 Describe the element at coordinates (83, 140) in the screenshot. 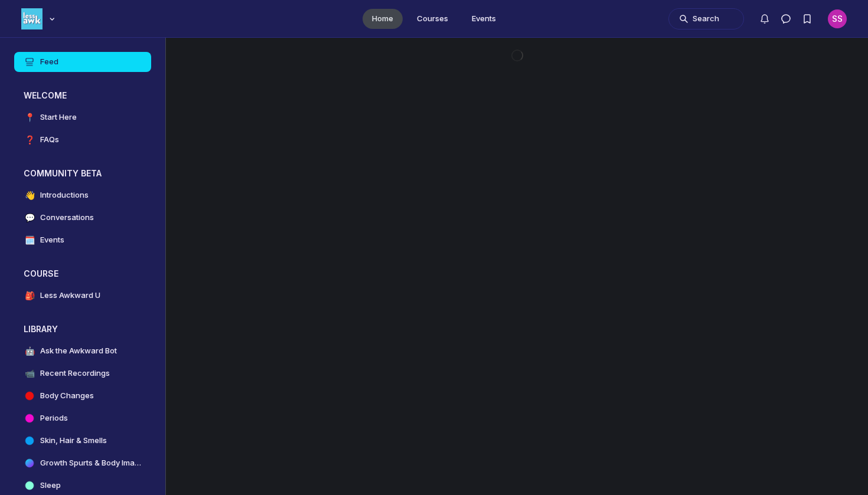

I see `a: ❓FAQs` at that location.